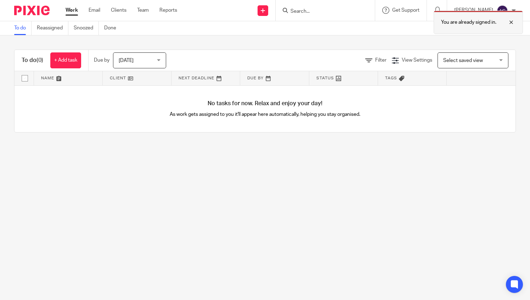 The width and height of the screenshot is (530, 300). Describe the element at coordinates (102, 60) in the screenshot. I see `p: Due by` at that location.